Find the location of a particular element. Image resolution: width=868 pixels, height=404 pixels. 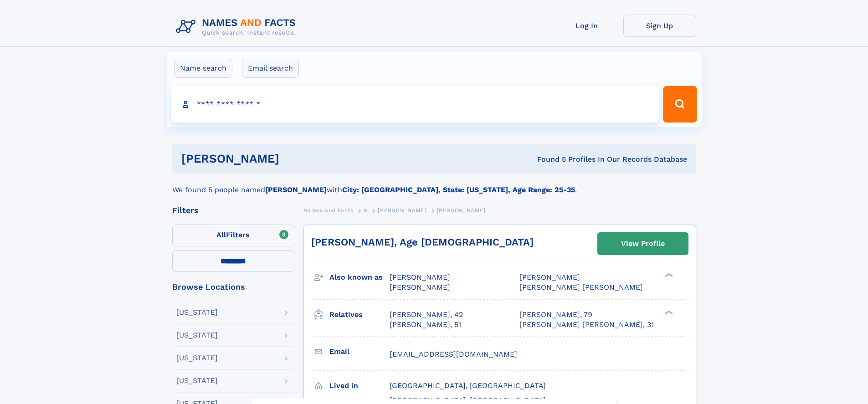

label: Name search is located at coordinates (203, 68).